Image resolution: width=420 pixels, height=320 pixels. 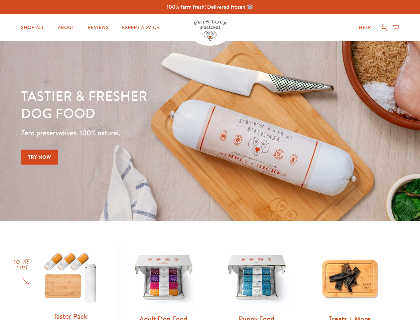 What do you see at coordinates (40, 157) in the screenshot?
I see `a: Try Now` at bounding box center [40, 157].